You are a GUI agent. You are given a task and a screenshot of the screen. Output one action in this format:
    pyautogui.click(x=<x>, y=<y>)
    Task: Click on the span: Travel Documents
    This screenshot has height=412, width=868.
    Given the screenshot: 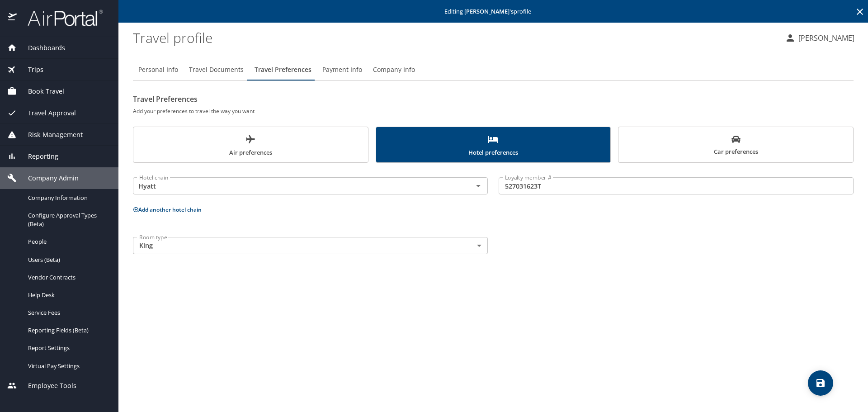 What is the action you would take?
    pyautogui.click(x=216, y=69)
    